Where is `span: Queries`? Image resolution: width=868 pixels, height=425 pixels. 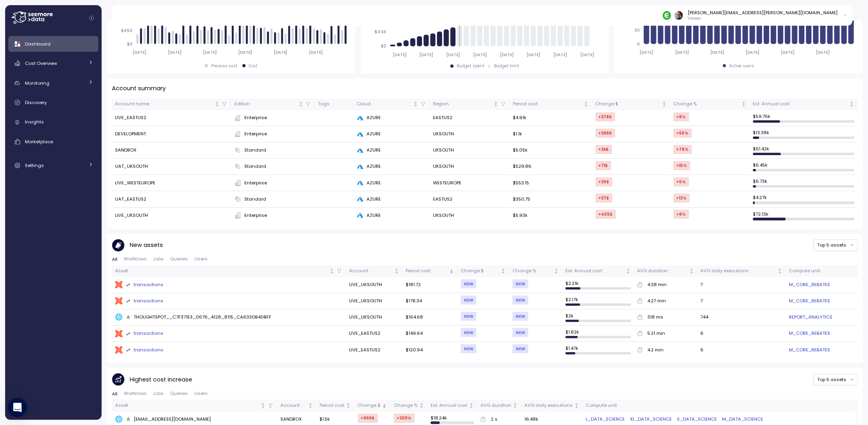
span: Queries is located at coordinates (179, 259).